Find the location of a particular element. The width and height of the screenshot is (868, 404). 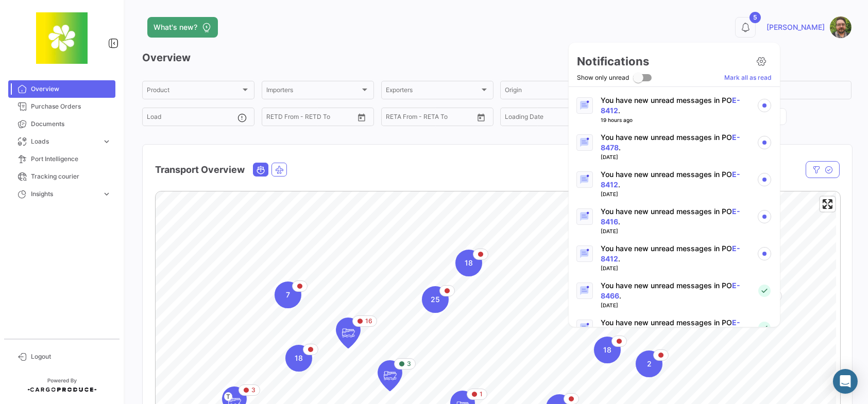

a: Mark all as read is located at coordinates (748, 78).